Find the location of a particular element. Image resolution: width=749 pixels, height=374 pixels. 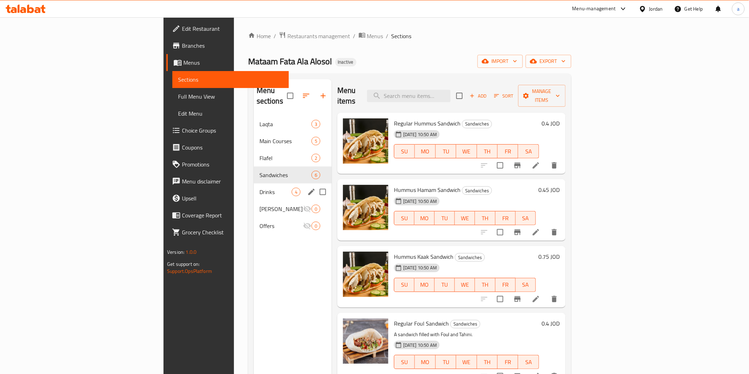

span: Add item is located at coordinates (478, 96).